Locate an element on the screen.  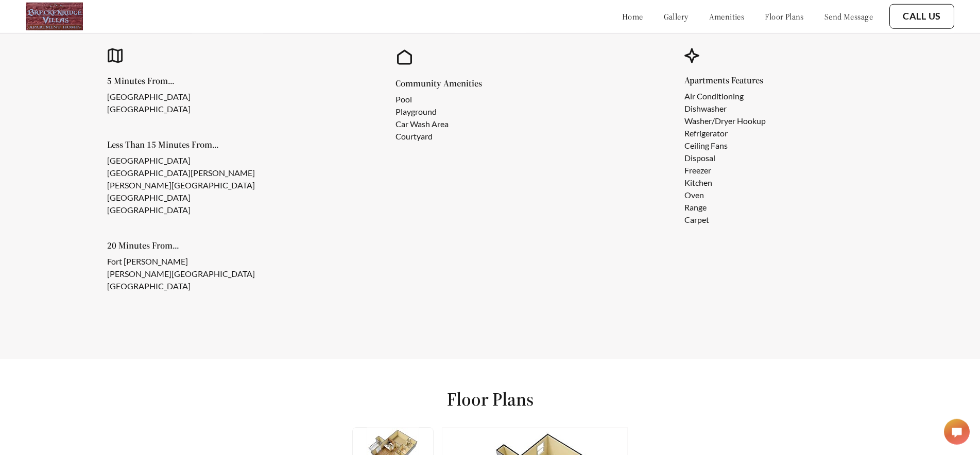
li: Pool is located at coordinates (431, 99).